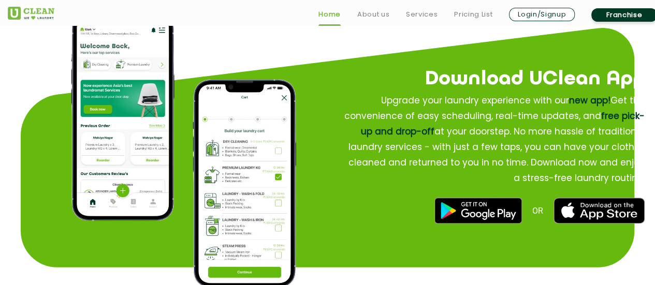 This screenshot has width=655, height=285. What do you see at coordinates (31, 13) in the screenshot?
I see `img: UClean Laundry and Dry Cleaning` at bounding box center [31, 13].